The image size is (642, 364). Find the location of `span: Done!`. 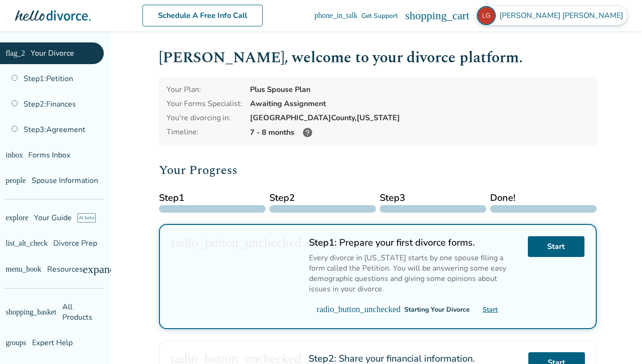

span: Done! is located at coordinates (543, 198).